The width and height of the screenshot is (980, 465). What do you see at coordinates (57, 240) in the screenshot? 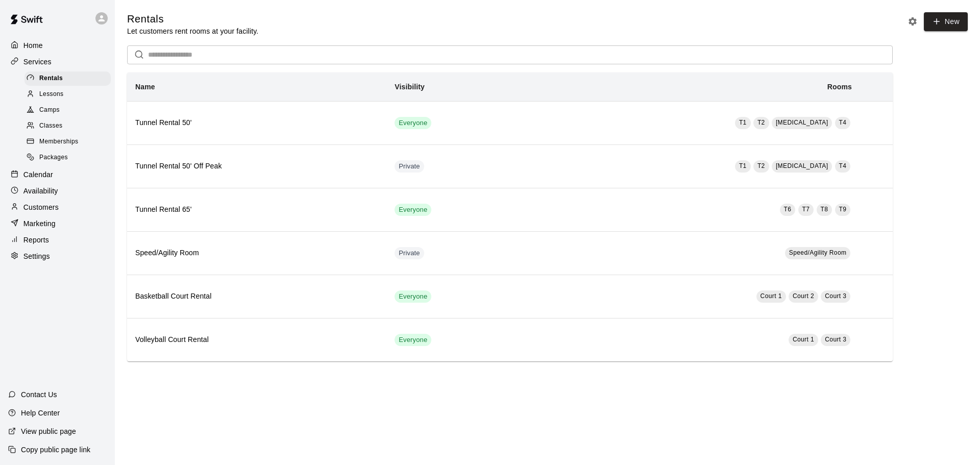
I see `div: Reports` at bounding box center [57, 240].